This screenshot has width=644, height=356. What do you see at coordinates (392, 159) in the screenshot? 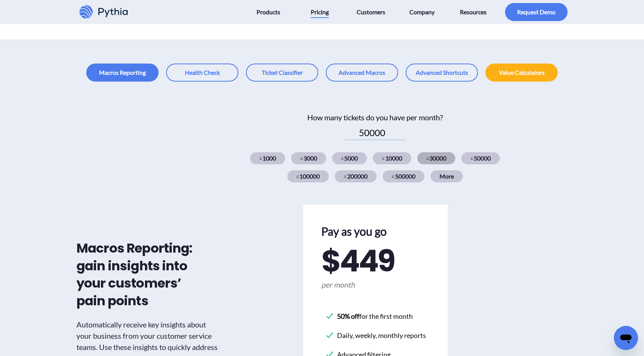
I see `div: 10000` at bounding box center [392, 159].